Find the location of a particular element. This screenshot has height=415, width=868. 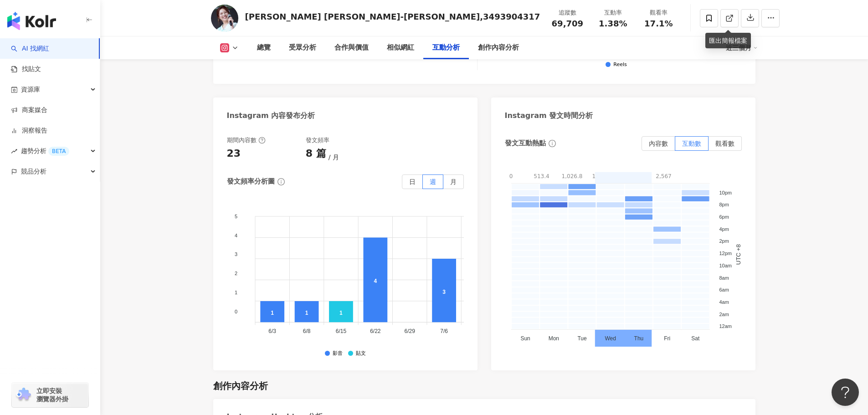

tspan: 8pm is located at coordinates (723, 205).